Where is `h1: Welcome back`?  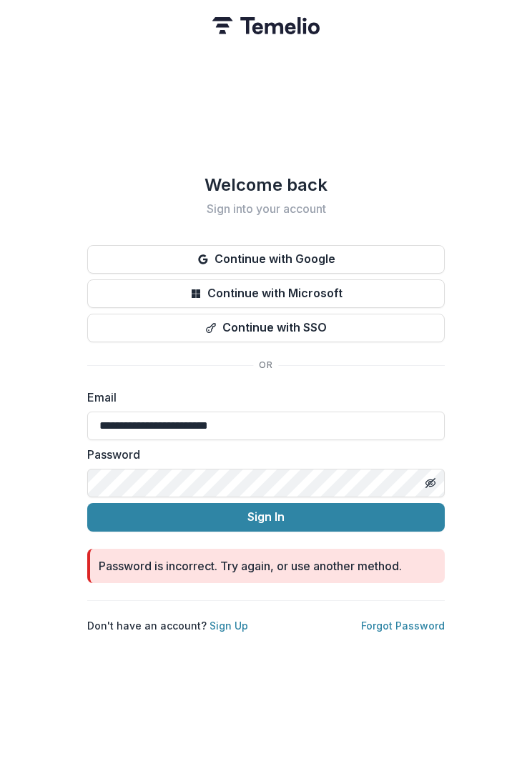 h1: Welcome back is located at coordinates (266, 185).